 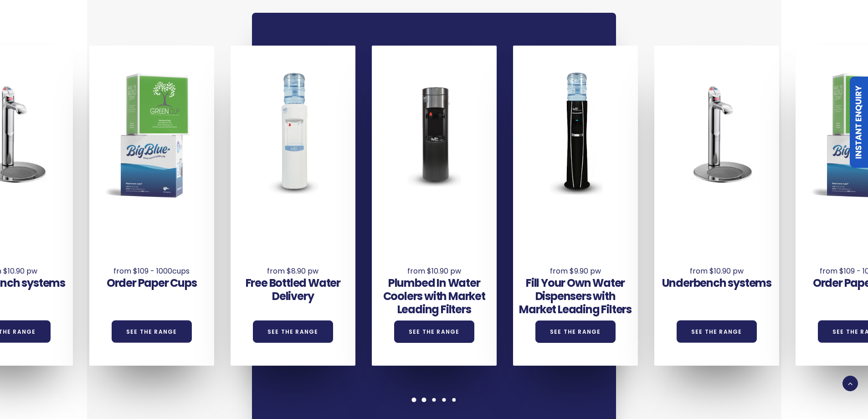 What do you see at coordinates (435, 296) in the screenshot?
I see `a: Plumbed In Water Coolers with Market Leading Filters` at bounding box center [435, 296].